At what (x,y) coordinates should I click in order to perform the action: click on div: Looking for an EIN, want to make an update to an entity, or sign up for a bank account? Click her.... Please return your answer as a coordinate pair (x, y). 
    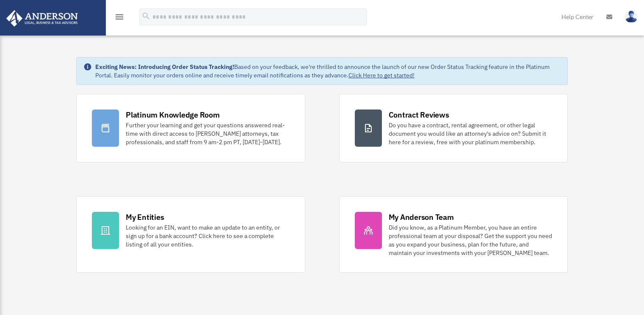
    Looking at the image, I should click on (207, 236).